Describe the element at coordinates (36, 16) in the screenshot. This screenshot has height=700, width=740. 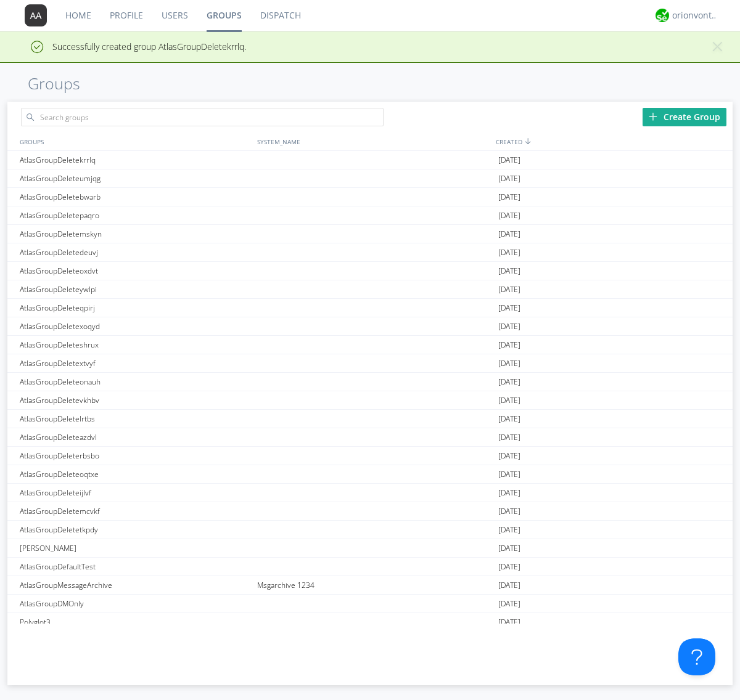
I see `img: 373638.png` at that location.